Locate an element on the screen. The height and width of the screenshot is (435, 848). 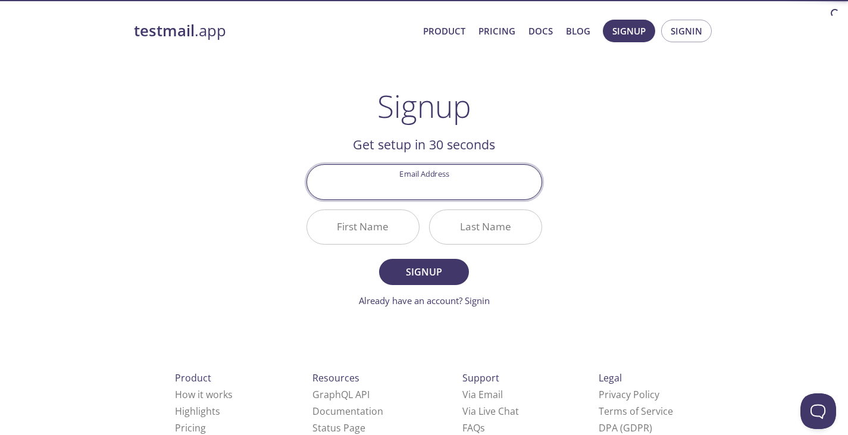
a: Via Email is located at coordinates (483, 395).